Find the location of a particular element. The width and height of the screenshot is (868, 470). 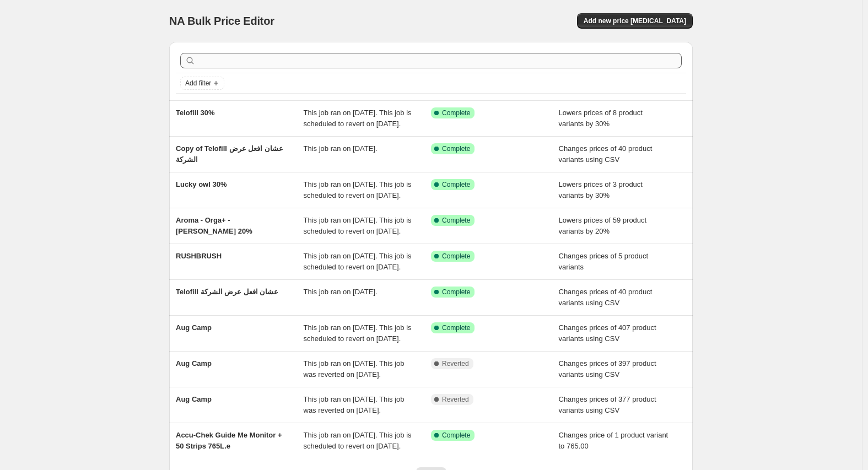

span: Lowers prices of 59 product variants by 20% is located at coordinates (603, 225).